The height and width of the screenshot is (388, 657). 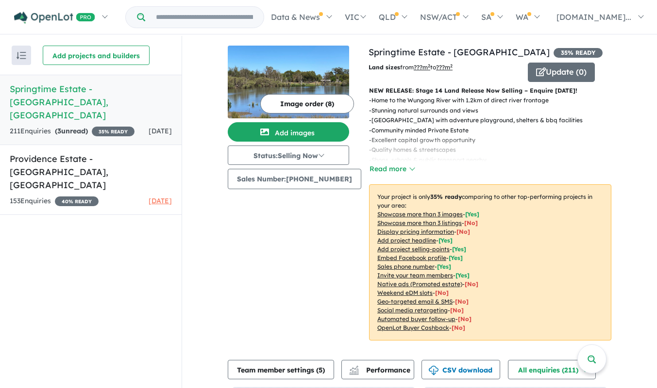 What do you see at coordinates (415, 232) in the screenshot?
I see `u: Display pricing information` at bounding box center [415, 232].